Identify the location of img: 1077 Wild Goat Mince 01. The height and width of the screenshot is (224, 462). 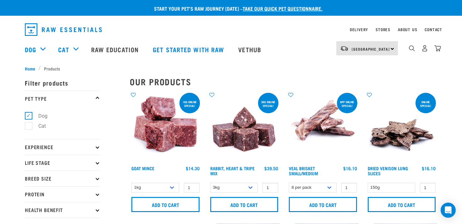
(165, 127).